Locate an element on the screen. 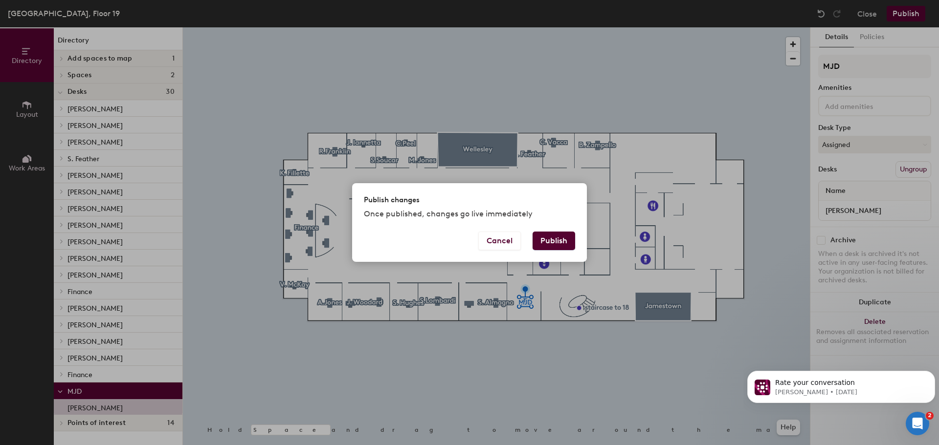  img: Profile image for Robin is located at coordinates (19, 37).